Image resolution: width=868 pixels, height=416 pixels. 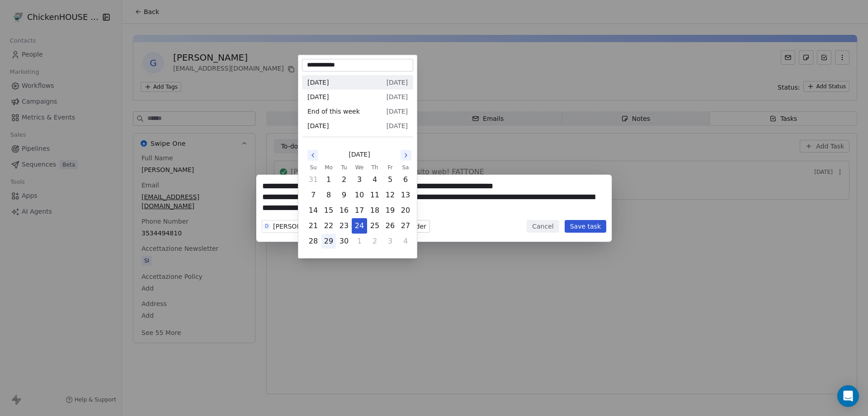 What do you see at coordinates (375, 241) in the screenshot?
I see `button: Thursday, October 2nd, 2025` at bounding box center [375, 241].